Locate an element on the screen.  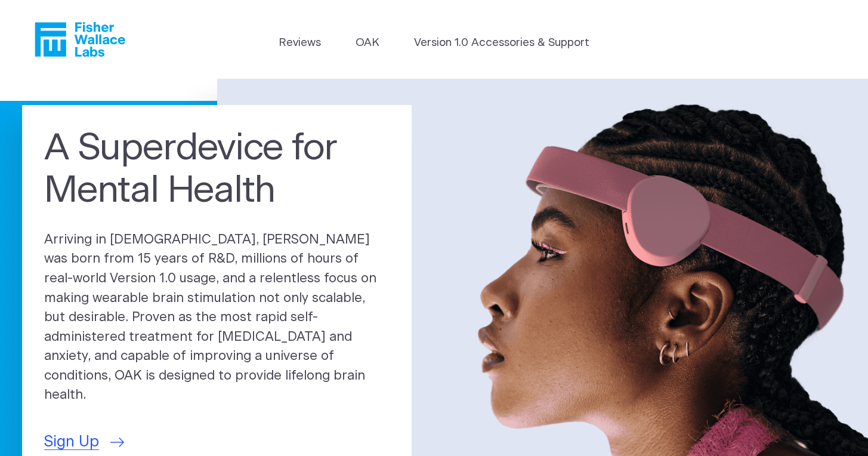
span: Sign Up is located at coordinates (72, 442).